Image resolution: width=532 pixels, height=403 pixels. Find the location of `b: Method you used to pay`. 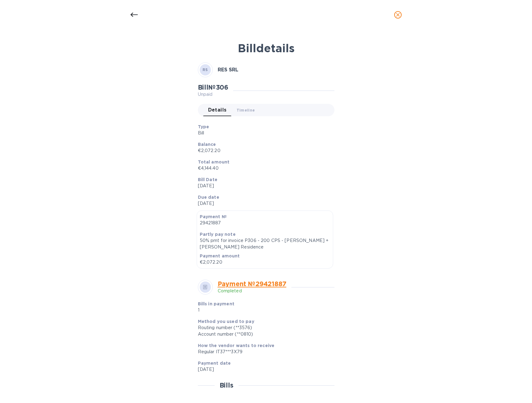

b: Method you used to pay is located at coordinates (226, 321).